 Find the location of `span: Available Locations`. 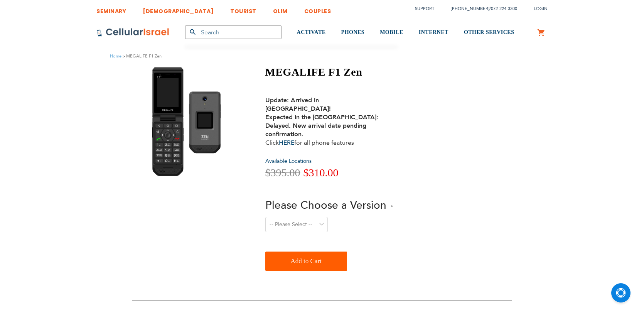

span: Available Locations is located at coordinates (289, 161).